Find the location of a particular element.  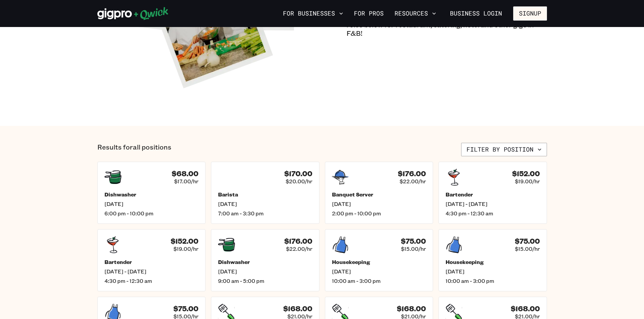

span: 7:00 am - 3:30 pm is located at coordinates (265, 214).